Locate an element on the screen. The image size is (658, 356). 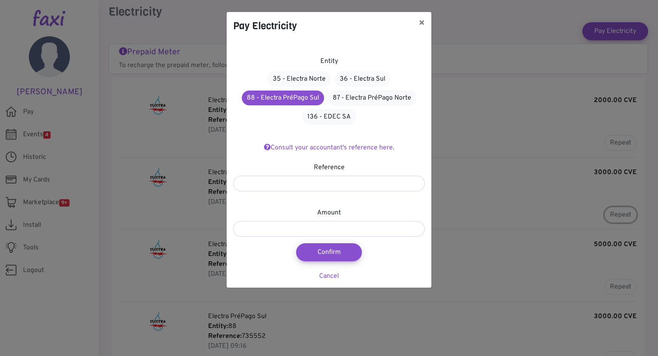
h4: Pay Electricity is located at coordinates (265, 26).